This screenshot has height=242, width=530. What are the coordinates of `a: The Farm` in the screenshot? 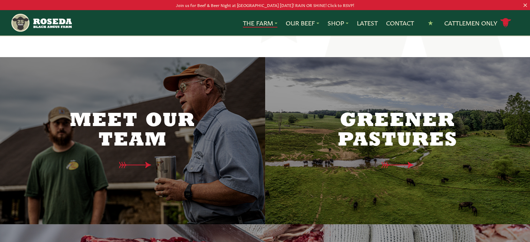 It's located at (260, 23).